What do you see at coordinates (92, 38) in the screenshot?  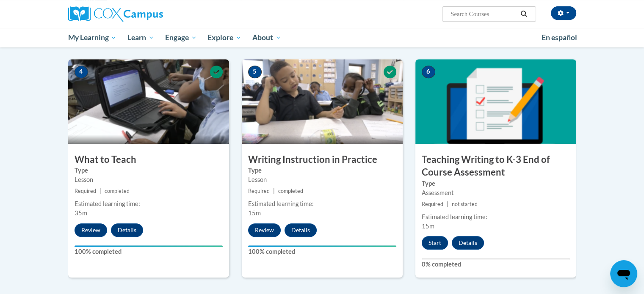 I see `span: My Learning` at bounding box center [92, 38].